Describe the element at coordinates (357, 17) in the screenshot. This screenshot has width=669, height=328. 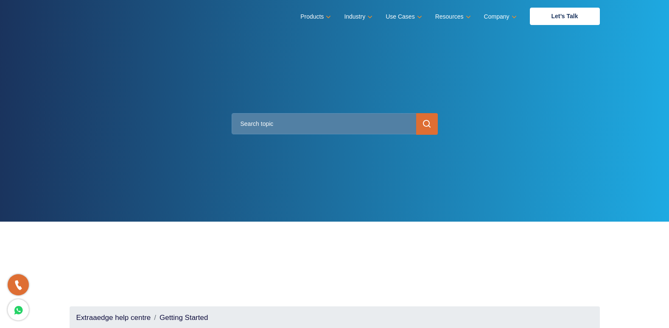
I see `a: Industry` at that location.